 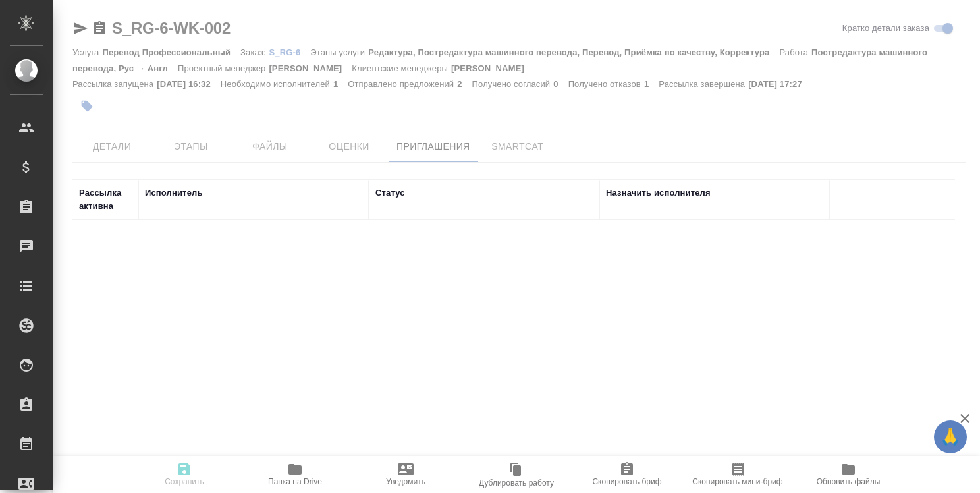 I want to click on div: Назначить исполнителя, so click(x=658, y=193).